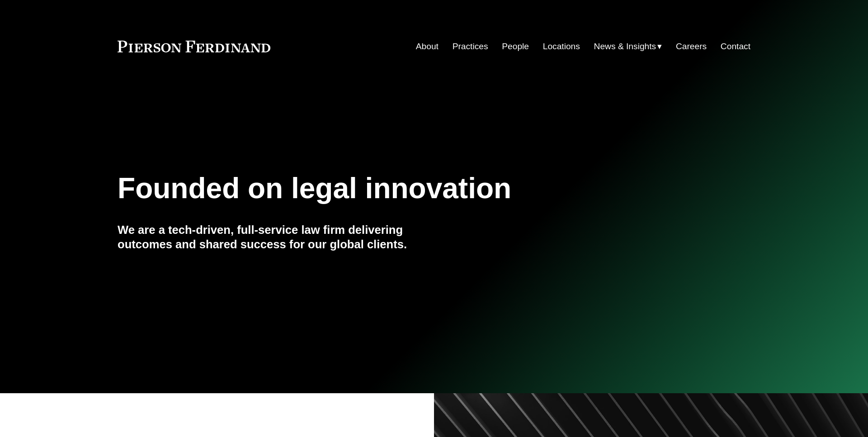  What do you see at coordinates (381, 188) in the screenshot?
I see `h1: Founded on legal innovation` at bounding box center [381, 188].